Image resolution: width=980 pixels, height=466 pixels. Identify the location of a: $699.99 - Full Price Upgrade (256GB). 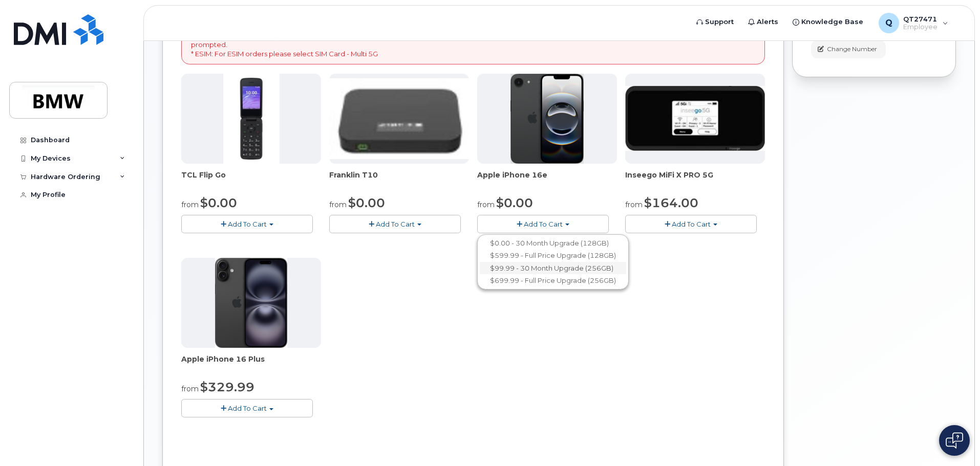
(553, 280).